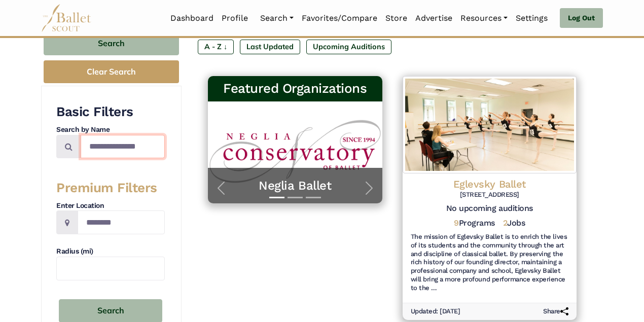 Image resolution: width=644 pixels, height=322 pixels. I want to click on button: Clear Search, so click(111, 71).